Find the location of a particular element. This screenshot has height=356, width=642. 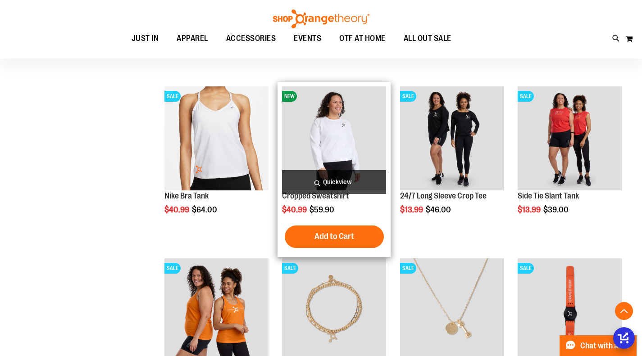

a: Cropped Sweatshirt is located at coordinates (315, 196).